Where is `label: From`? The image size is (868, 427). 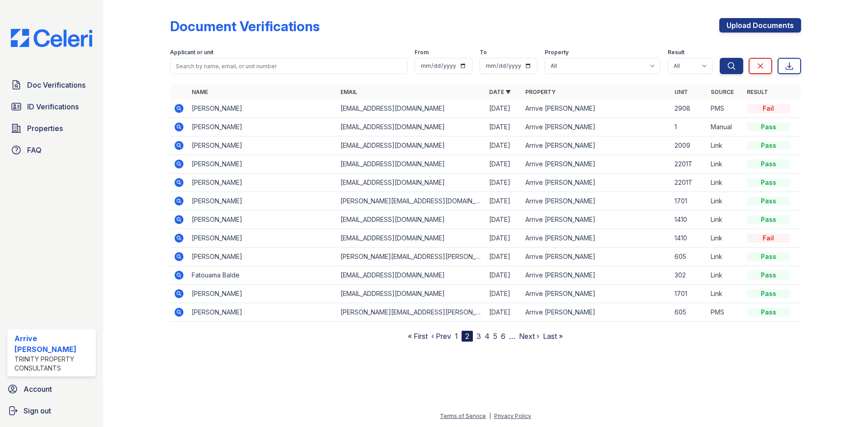
label: From is located at coordinates (421, 53).